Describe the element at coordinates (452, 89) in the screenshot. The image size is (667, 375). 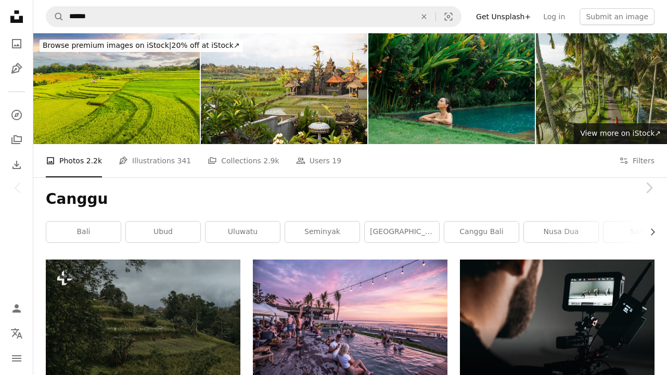
I see `img: Woman swimming in the pool on villa during tropical rain` at that location.